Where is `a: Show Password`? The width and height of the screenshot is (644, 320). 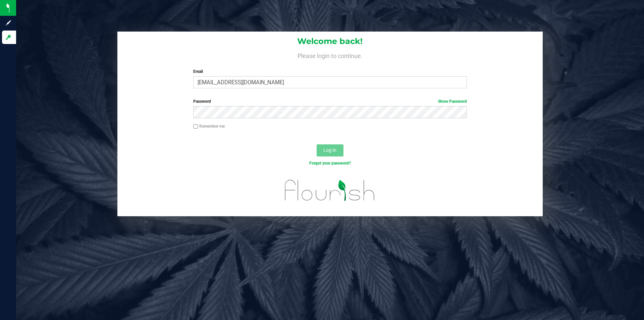
a: Show Password is located at coordinates (453, 101).